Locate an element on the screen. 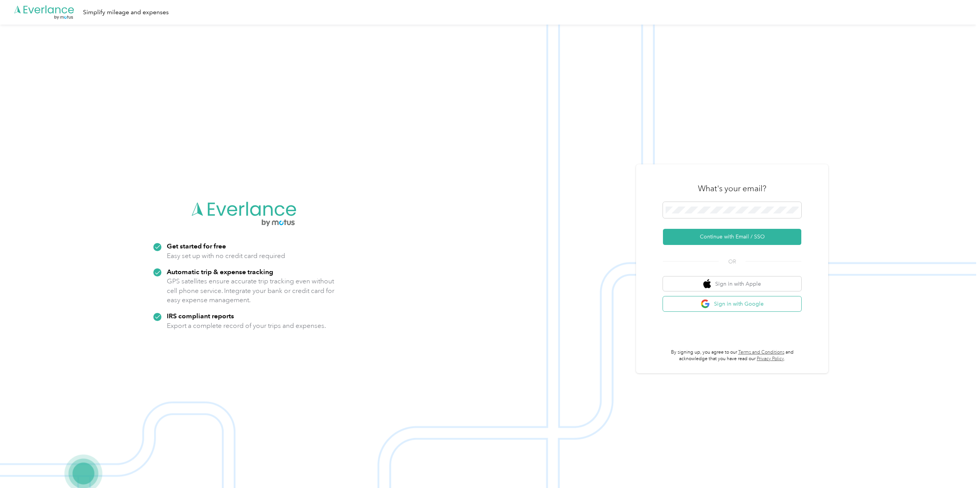  h3: What's your email? is located at coordinates (732, 189).